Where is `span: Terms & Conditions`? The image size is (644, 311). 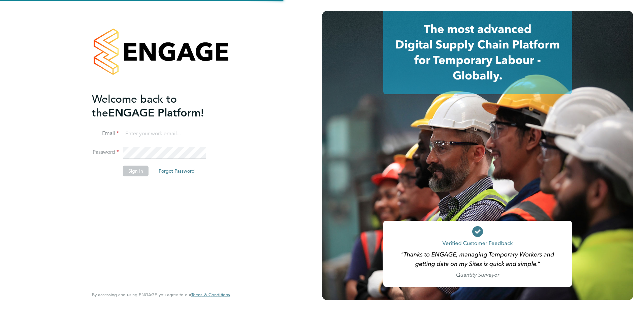 span: Terms & Conditions is located at coordinates (210, 294).